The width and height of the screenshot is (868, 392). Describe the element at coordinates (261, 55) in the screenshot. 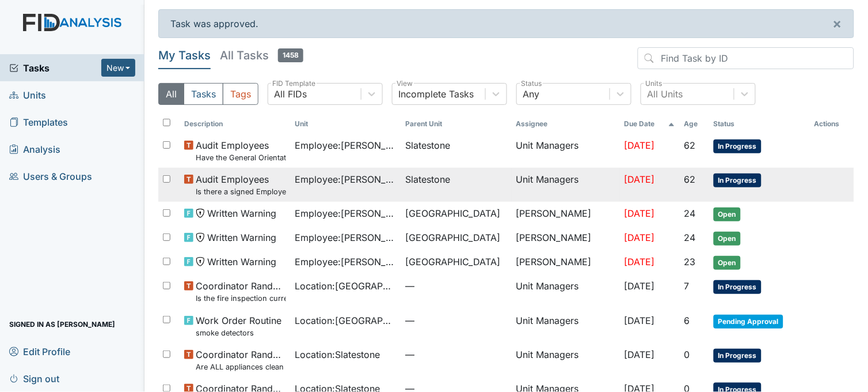

I see `h5: All Tasks` at that location.